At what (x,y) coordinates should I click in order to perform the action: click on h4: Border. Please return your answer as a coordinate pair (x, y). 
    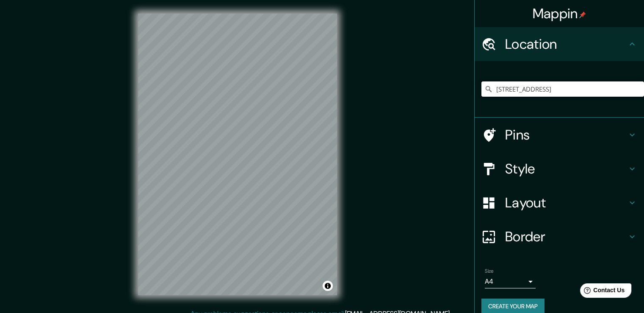
    Looking at the image, I should click on (566, 237).